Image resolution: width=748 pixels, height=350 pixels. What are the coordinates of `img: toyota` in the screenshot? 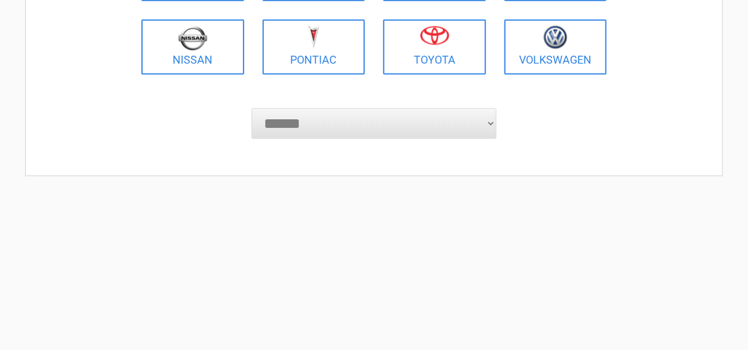 It's located at (435, 36).